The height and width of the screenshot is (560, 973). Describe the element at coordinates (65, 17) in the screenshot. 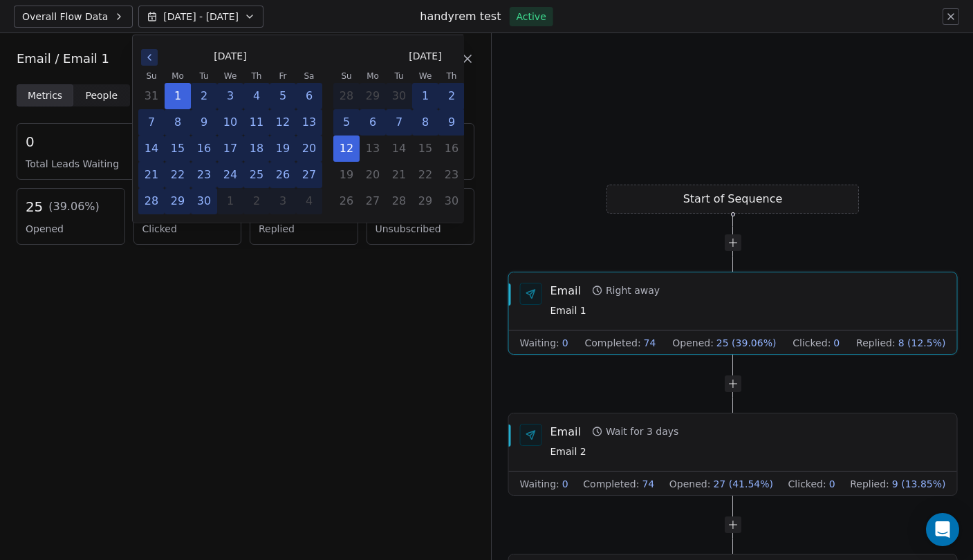

I see `span: Overall Flow Data` at that location.